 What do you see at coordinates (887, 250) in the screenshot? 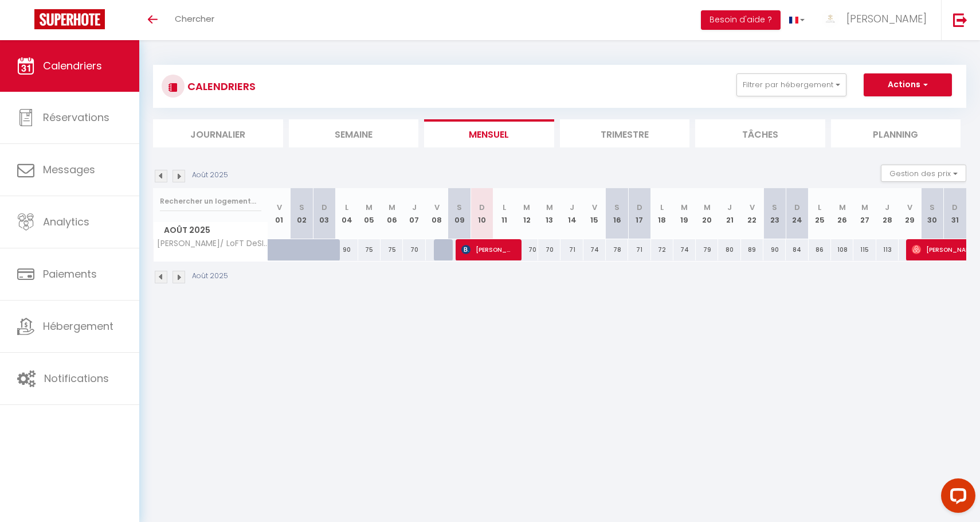
I see `div: 113` at bounding box center [887, 250].